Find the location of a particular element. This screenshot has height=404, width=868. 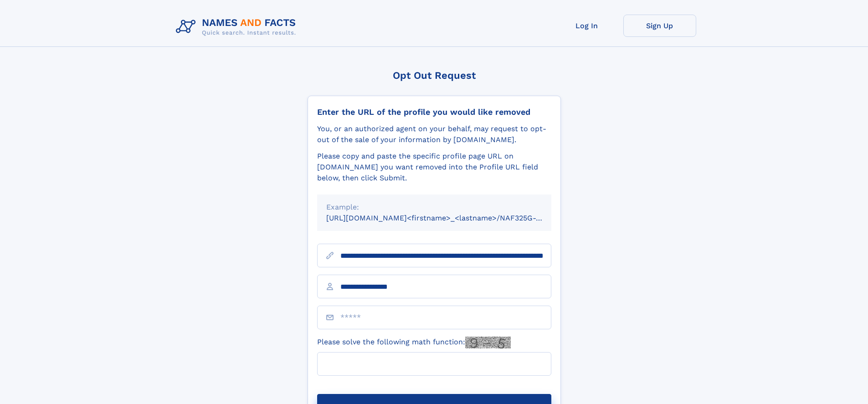

img: Logo Names and Facts is located at coordinates (238, 27).